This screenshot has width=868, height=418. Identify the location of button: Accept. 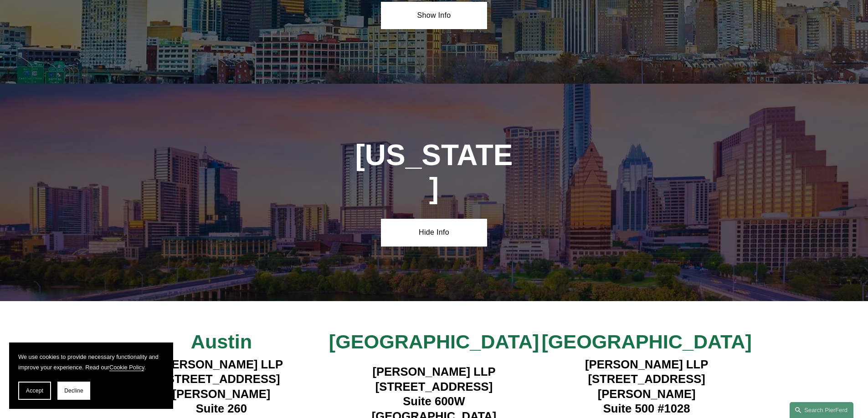
(34, 391).